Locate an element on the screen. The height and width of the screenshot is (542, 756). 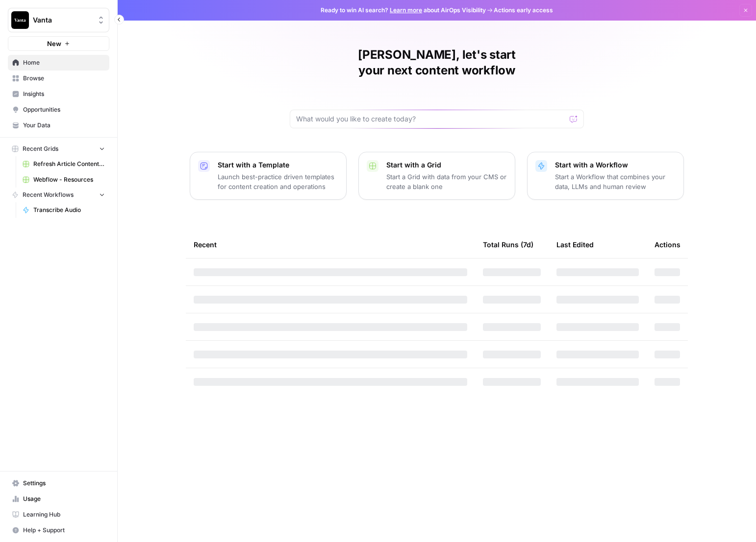
button: Start with a WorkflowStart a Workflow that combines your data, LLMs and human review is located at coordinates (606, 176).